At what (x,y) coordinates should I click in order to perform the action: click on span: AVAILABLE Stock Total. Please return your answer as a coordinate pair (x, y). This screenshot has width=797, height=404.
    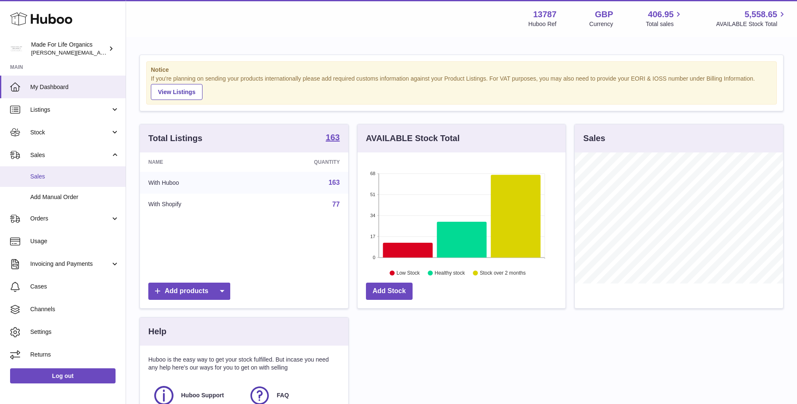
    Looking at the image, I should click on (751, 24).